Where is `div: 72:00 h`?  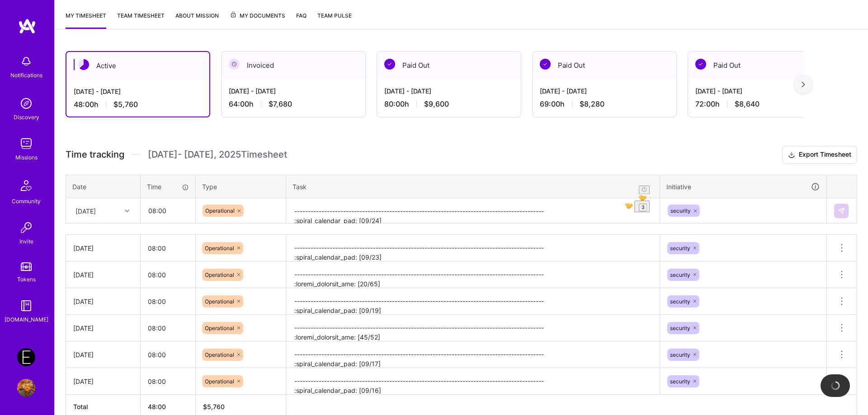
div: 72:00 h is located at coordinates (759, 104).